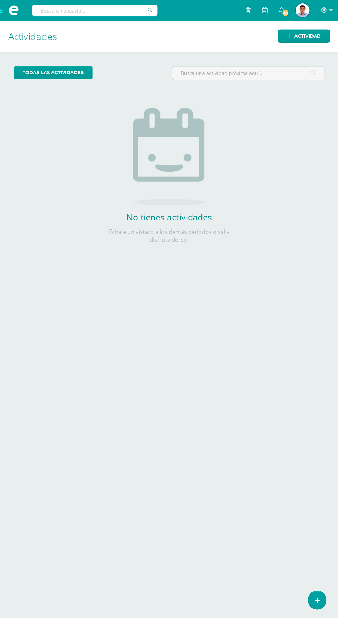 Image resolution: width=341 pixels, height=623 pixels. What do you see at coordinates (171, 219) in the screenshot?
I see `h2: No tienes actividades` at bounding box center [171, 219].